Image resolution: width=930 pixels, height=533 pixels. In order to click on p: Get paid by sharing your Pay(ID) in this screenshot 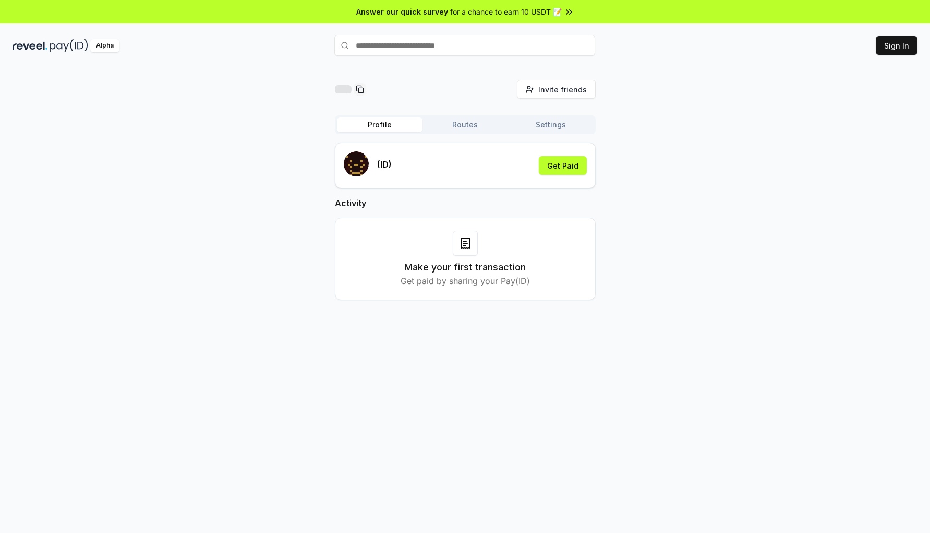, I will do `click(465, 281)`.